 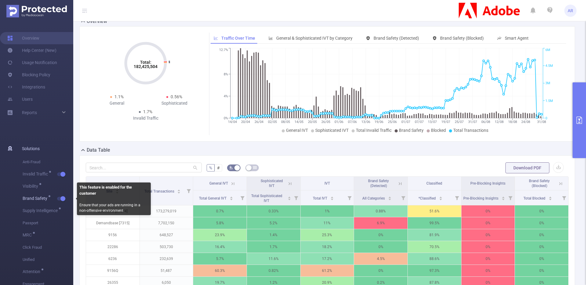 What do you see at coordinates (37, 11) in the screenshot?
I see `img: Protected Media` at bounding box center [37, 11].